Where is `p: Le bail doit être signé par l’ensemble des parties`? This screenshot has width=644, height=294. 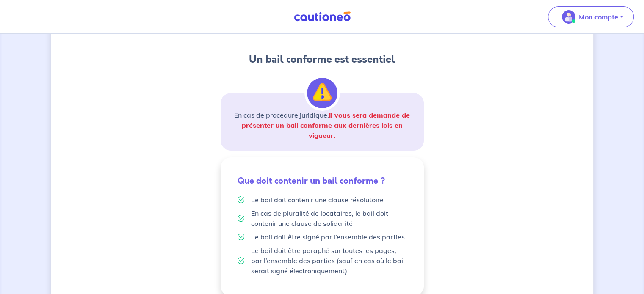 p: Le bail doit être signé par l’ensemble des parties is located at coordinates (327, 237).